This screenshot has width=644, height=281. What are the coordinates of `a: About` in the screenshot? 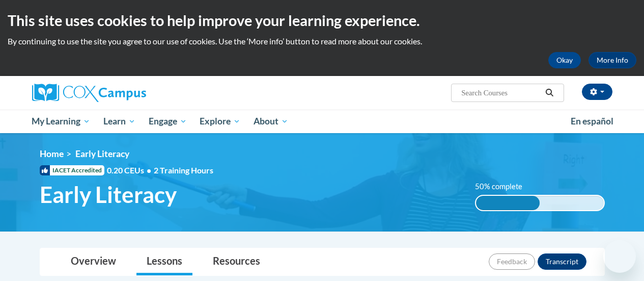 It's located at (271, 121).